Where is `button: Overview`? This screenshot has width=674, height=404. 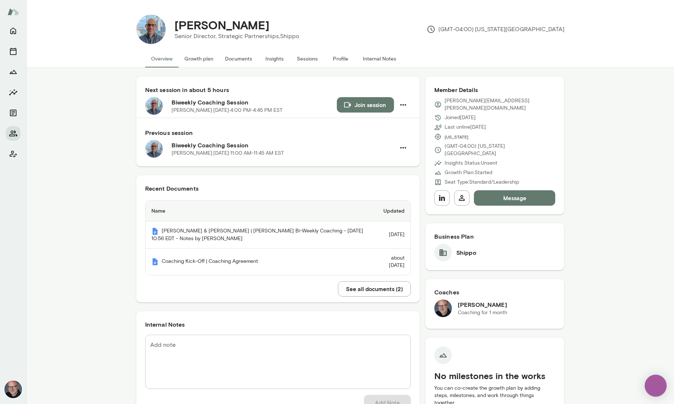
button: Overview is located at coordinates (162, 59).